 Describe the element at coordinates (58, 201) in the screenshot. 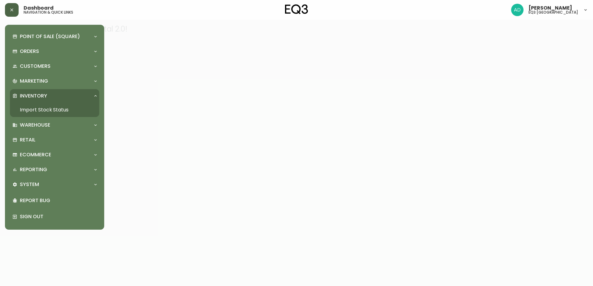

I see `p: Report Bug` at that location.